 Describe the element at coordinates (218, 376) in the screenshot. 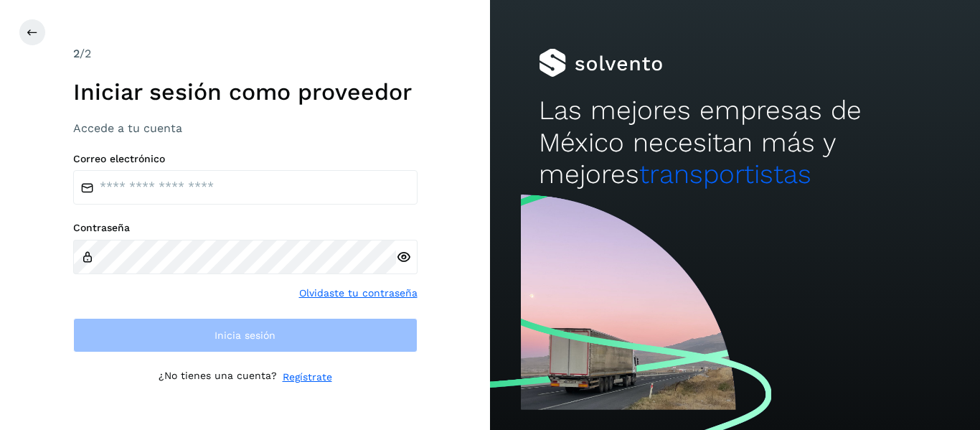

I see `p: ¿No tienes una cuenta?` at that location.